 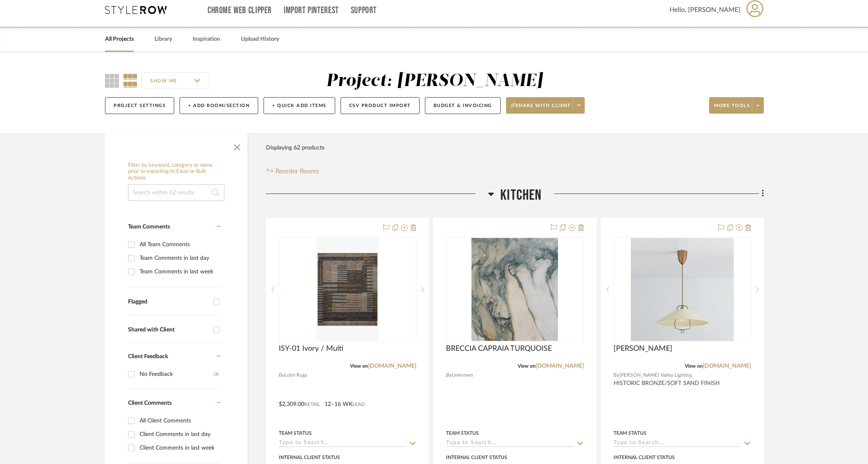 What do you see at coordinates (683, 290) in the screenshot?
I see `img: Pawley` at bounding box center [683, 290].